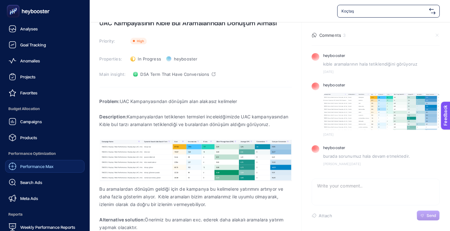 The height and width of the screenshot is (231, 450). Describe the element at coordinates (185, 59) in the screenshot. I see `span: heybooster` at that location.